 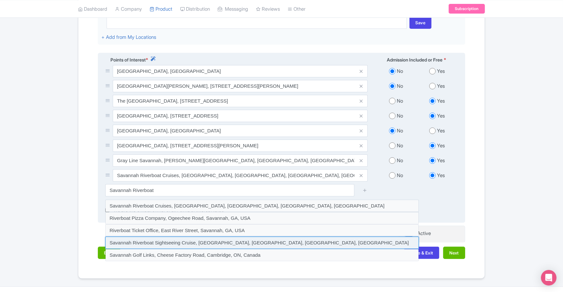 I want to click on a: Subscription, so click(x=467, y=9).